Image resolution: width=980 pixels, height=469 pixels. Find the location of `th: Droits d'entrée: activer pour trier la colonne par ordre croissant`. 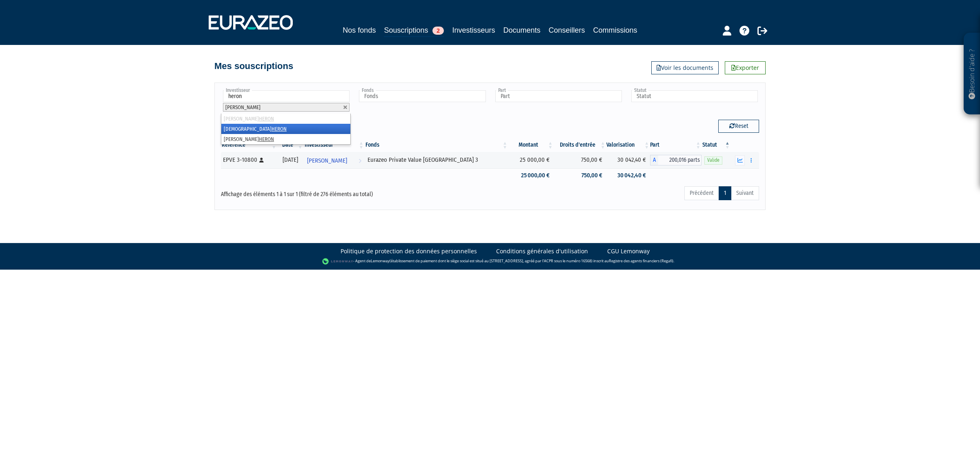

th: Droits d'entrée: activer pour trier la colonne par ordre croissant is located at coordinates (580, 145).